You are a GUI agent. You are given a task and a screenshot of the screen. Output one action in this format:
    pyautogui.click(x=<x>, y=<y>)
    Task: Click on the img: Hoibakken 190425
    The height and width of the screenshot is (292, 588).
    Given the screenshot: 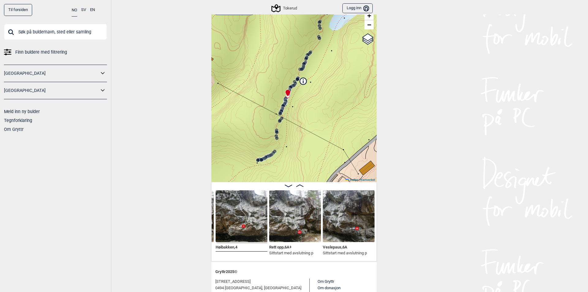 What is the action you would take?
    pyautogui.click(x=241, y=216)
    